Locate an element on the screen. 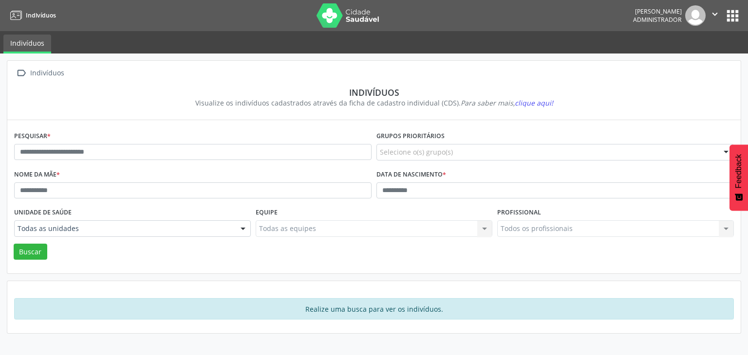 Image resolution: width=748 pixels, height=355 pixels. span: Selecione o(s) grupo(s) is located at coordinates (416, 152).